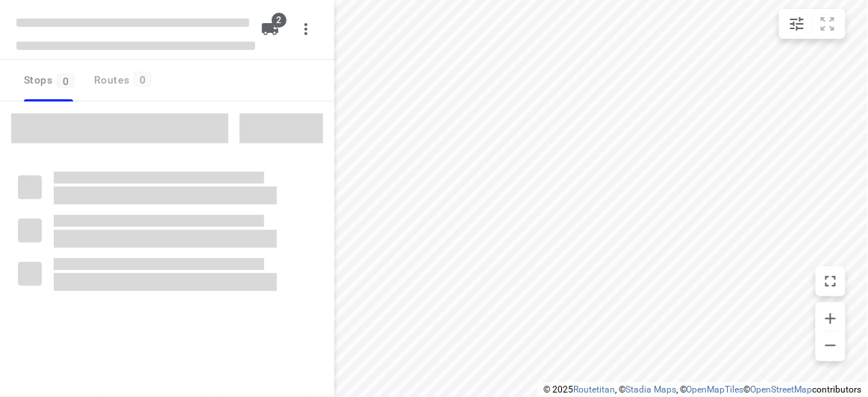 The width and height of the screenshot is (868, 397). What do you see at coordinates (702, 389) in the screenshot?
I see `li: © 2025 , © , © © contributors` at bounding box center [702, 389].